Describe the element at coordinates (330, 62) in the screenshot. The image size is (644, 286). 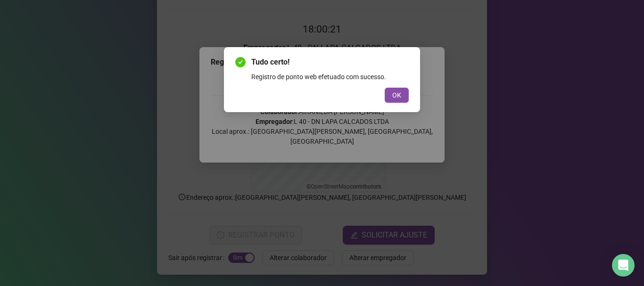
I see `span: Tudo certo!` at that location.